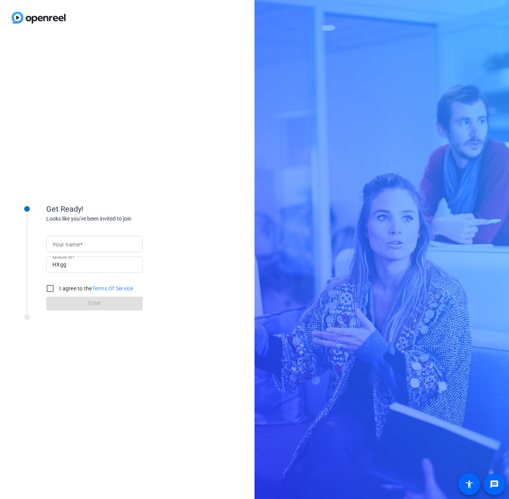  I want to click on a: Terms Of Service, so click(113, 289).